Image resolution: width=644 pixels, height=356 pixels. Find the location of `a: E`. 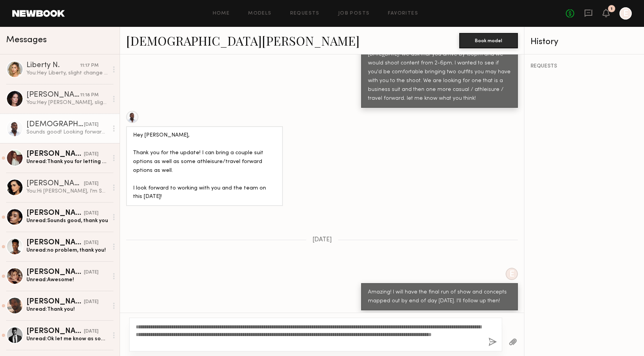

a: E is located at coordinates (626, 13).